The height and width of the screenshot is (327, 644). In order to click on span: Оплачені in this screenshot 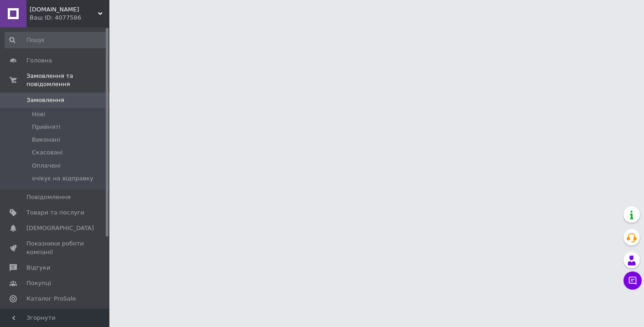, I will do `click(46, 166)`.